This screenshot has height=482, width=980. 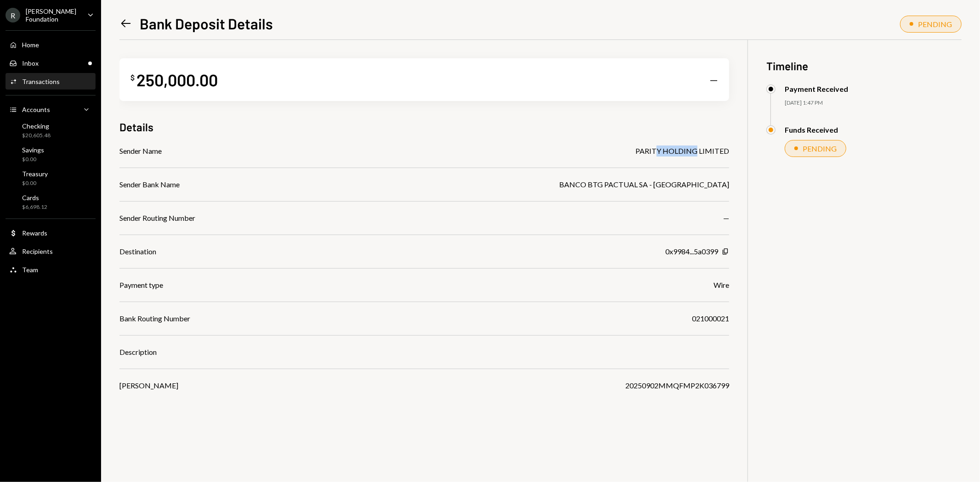 I want to click on a: Rewards, so click(x=51, y=232).